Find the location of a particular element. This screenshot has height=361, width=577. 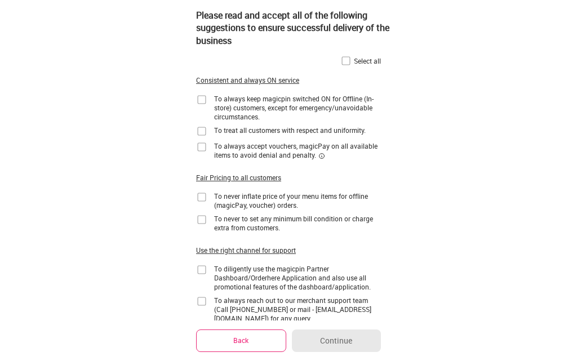

div: To treat all customers with respect and uniformity. is located at coordinates (290, 130).